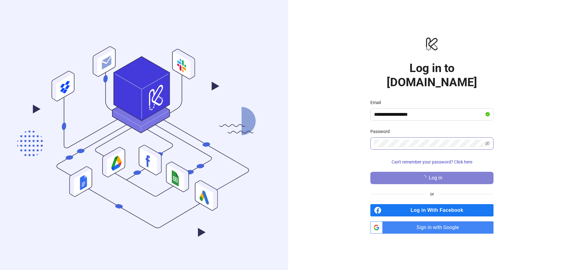 The height and width of the screenshot is (270, 576). What do you see at coordinates (432, 178) in the screenshot?
I see `button: Log in` at bounding box center [432, 178].